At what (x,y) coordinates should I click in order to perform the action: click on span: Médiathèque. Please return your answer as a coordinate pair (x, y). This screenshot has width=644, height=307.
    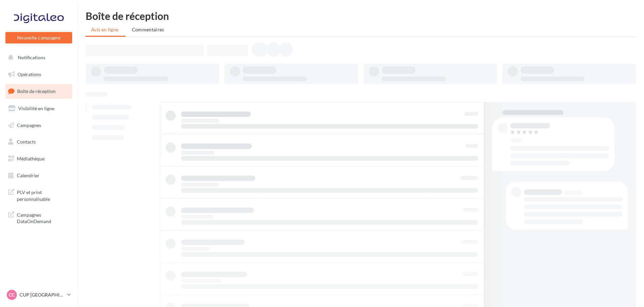
    Looking at the image, I should click on (31, 158).